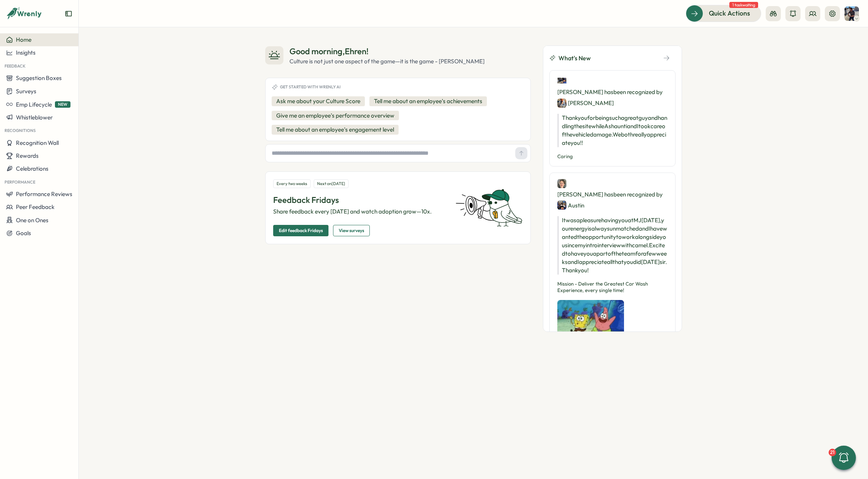 The width and height of the screenshot is (868, 479). Describe the element at coordinates (26, 52) in the screenshot. I see `span: Insights` at that location.